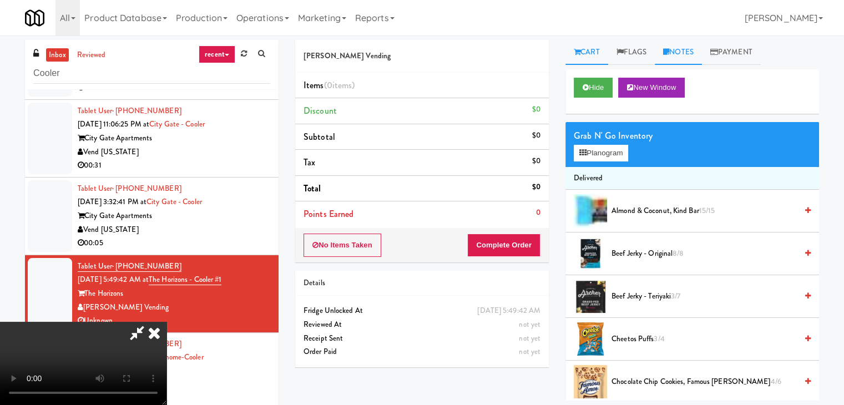  What do you see at coordinates (174, 294) in the screenshot?
I see `div: The Horizons` at bounding box center [174, 294].